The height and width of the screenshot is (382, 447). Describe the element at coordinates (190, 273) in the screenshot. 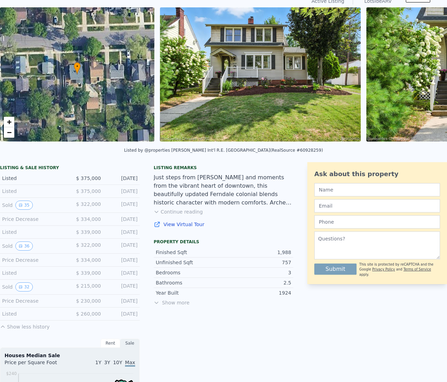

I see `div: Bedrooms` at that location.